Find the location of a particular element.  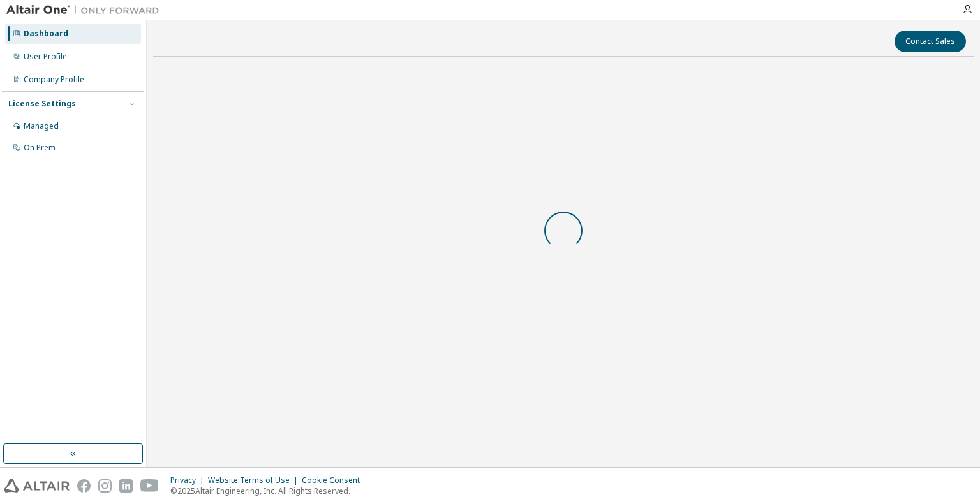

div: Privacy is located at coordinates (188, 481).